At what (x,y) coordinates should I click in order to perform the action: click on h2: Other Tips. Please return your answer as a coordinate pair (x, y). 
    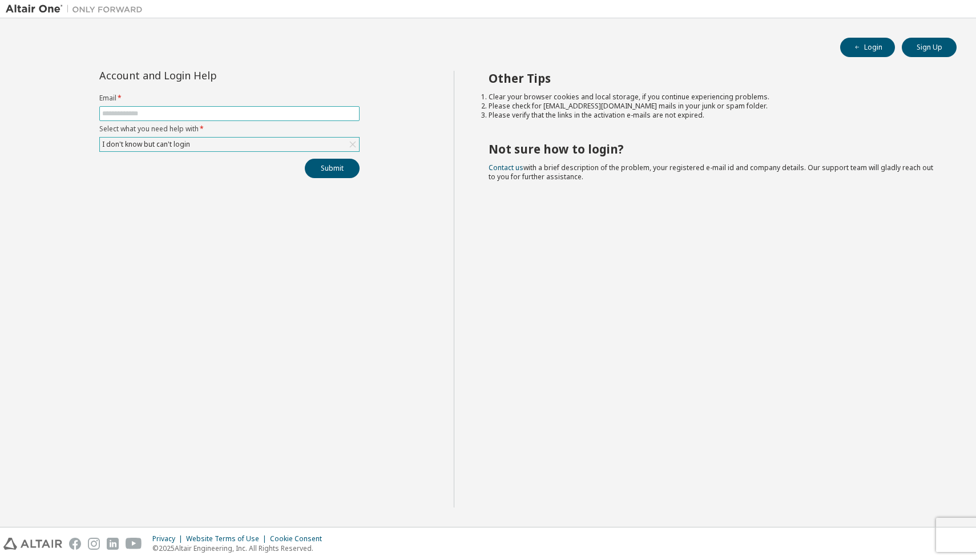
    Looking at the image, I should click on (712, 78).